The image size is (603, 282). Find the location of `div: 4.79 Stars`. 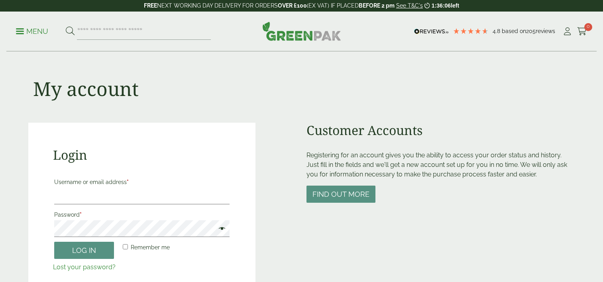

div: 4.79 Stars is located at coordinates (471, 31).